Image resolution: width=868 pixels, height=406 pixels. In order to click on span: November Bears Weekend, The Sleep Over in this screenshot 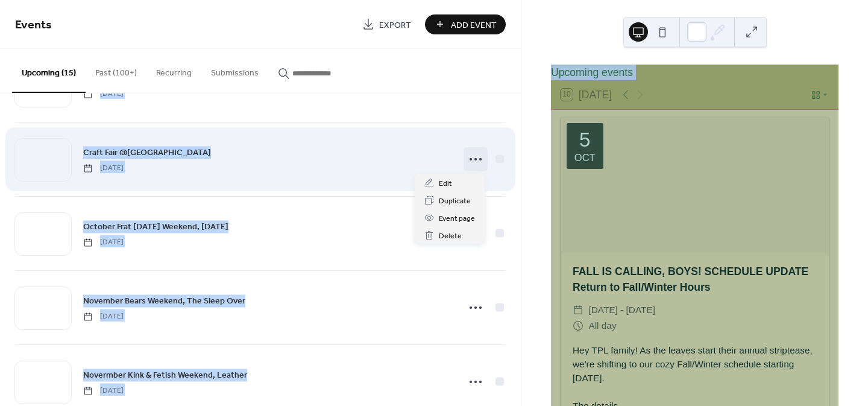, I will do `click(164, 301)`.